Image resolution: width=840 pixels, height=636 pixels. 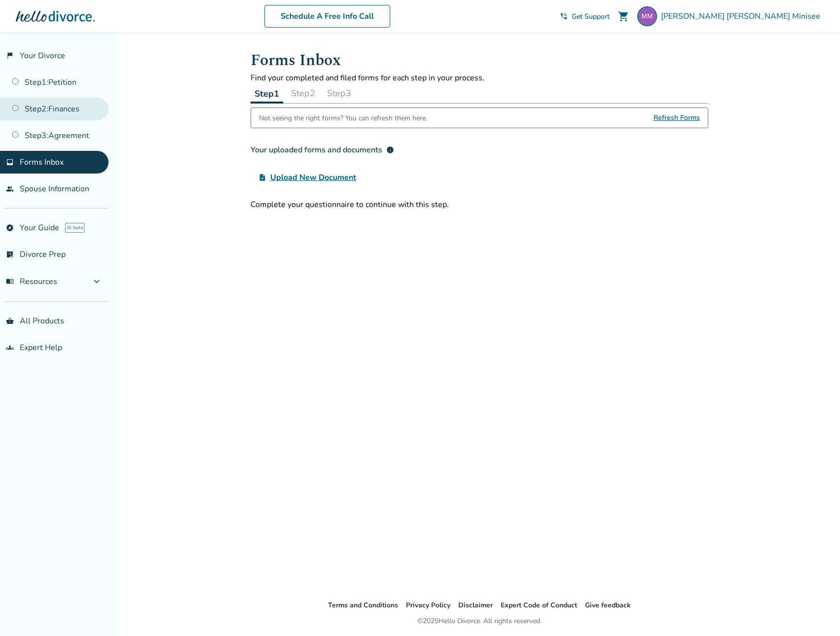 I want to click on li: Give feedback, so click(x=607, y=605).